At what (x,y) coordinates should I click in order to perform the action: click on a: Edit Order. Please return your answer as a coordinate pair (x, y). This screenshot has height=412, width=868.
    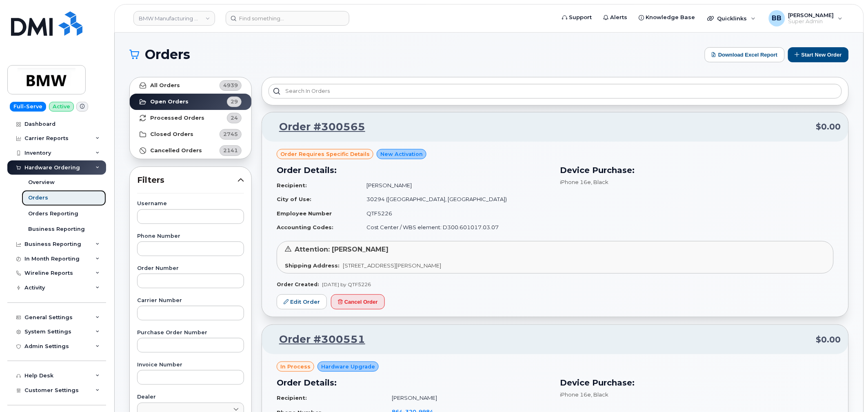
    Looking at the image, I should click on (302, 302).